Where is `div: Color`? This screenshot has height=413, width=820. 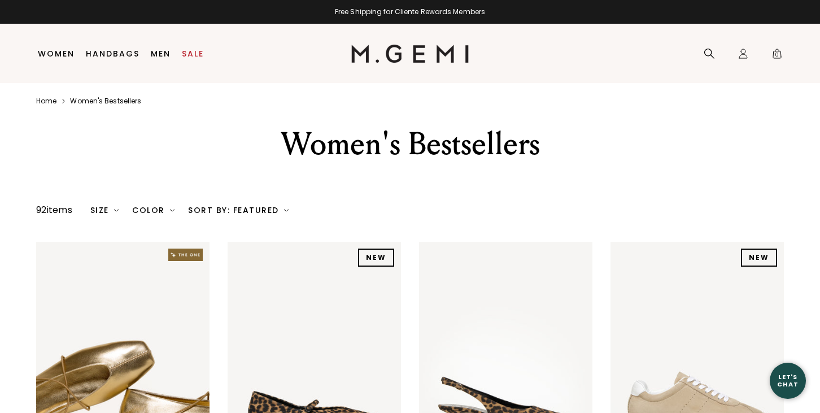
div: Color is located at coordinates (153, 210).